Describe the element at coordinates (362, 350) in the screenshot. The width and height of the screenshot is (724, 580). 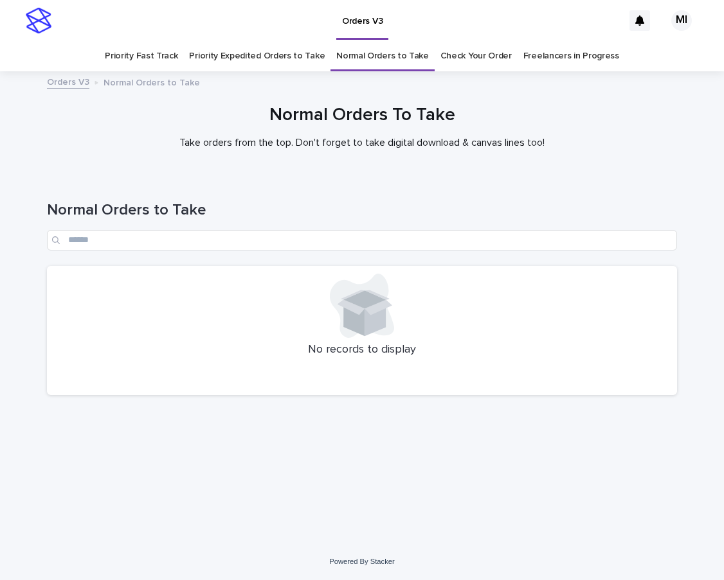
I see `p: No records to display` at that location.